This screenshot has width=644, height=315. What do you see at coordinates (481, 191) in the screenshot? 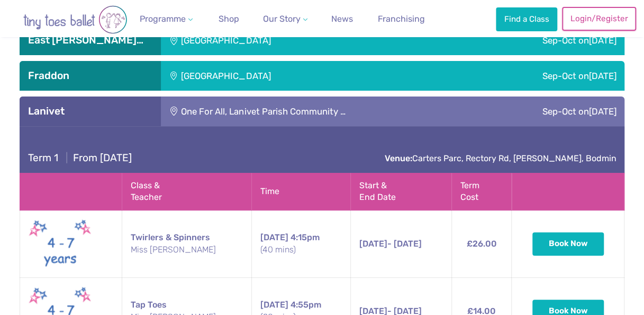
I see `th: Term Cost` at bounding box center [481, 191].